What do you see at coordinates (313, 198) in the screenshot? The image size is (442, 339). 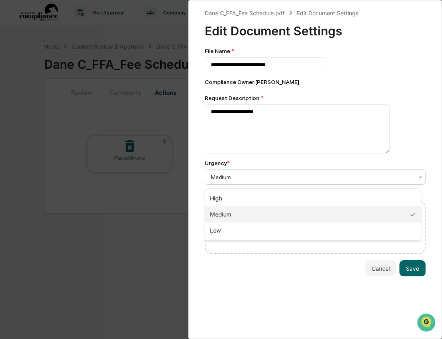 I see `div: High` at bounding box center [313, 198].